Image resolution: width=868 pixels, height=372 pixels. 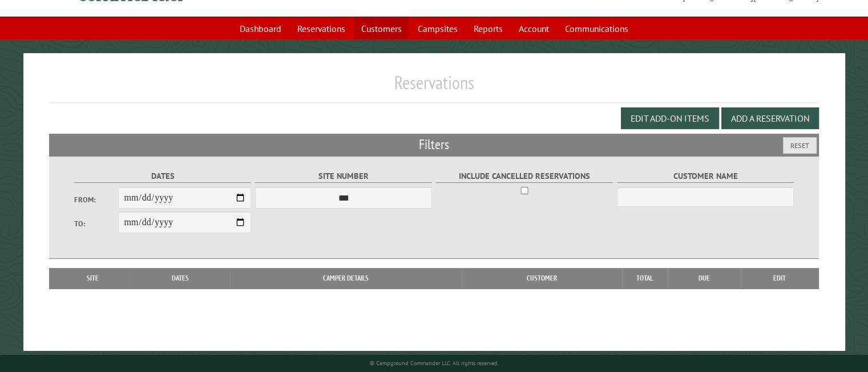 I want to click on label: Site Number, so click(x=343, y=176).